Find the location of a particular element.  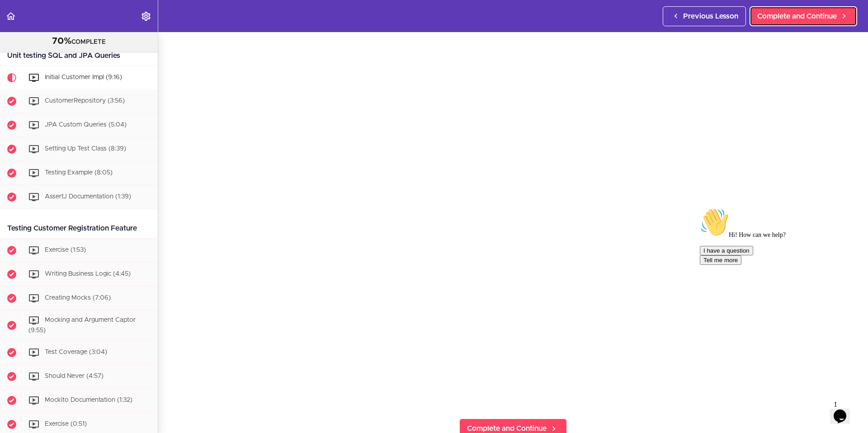

span: Mocking and Argument Captor (9:55) is located at coordinates (82, 325).